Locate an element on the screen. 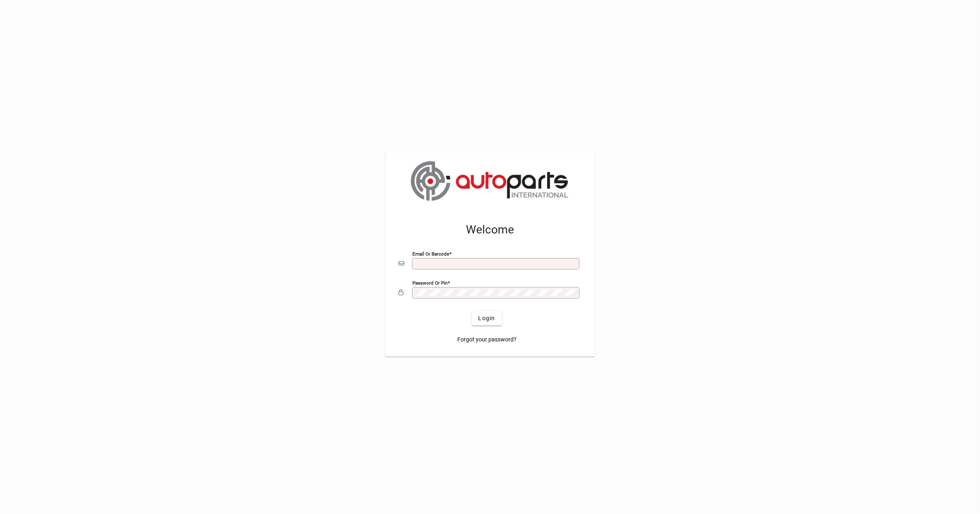 The width and height of the screenshot is (980, 514). span: Forgot your password? is located at coordinates (487, 339).